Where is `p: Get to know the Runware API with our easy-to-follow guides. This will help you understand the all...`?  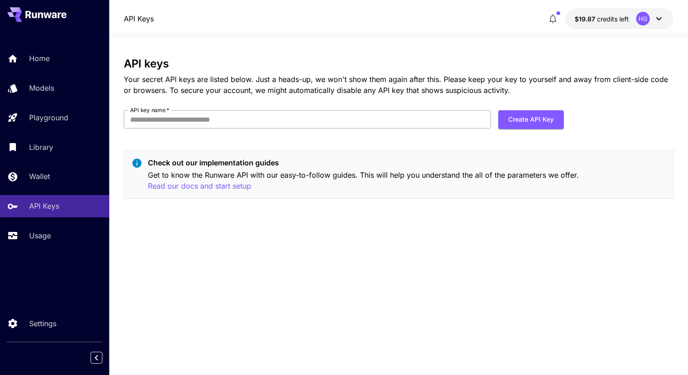
p: Get to know the Runware API with our easy-to-follow guides. This will help you understand the all... is located at coordinates (407, 180).